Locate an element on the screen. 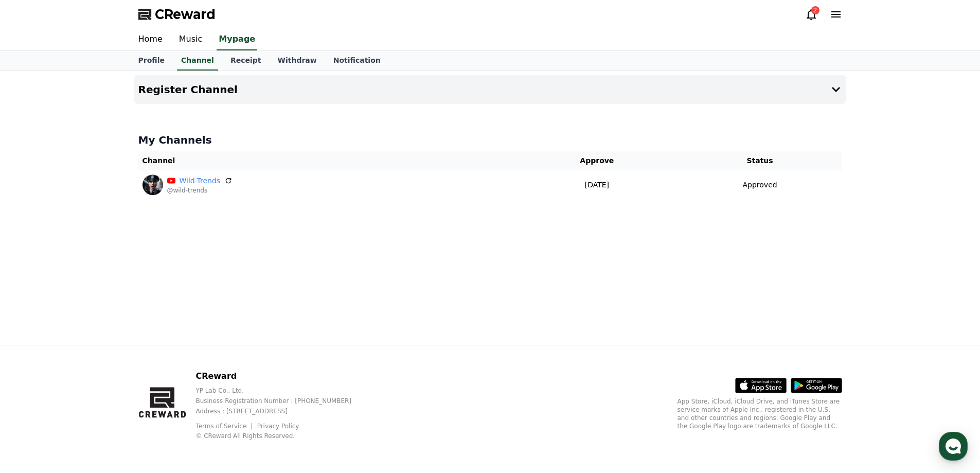 The height and width of the screenshot is (473, 980). a: Profile is located at coordinates (151, 61).